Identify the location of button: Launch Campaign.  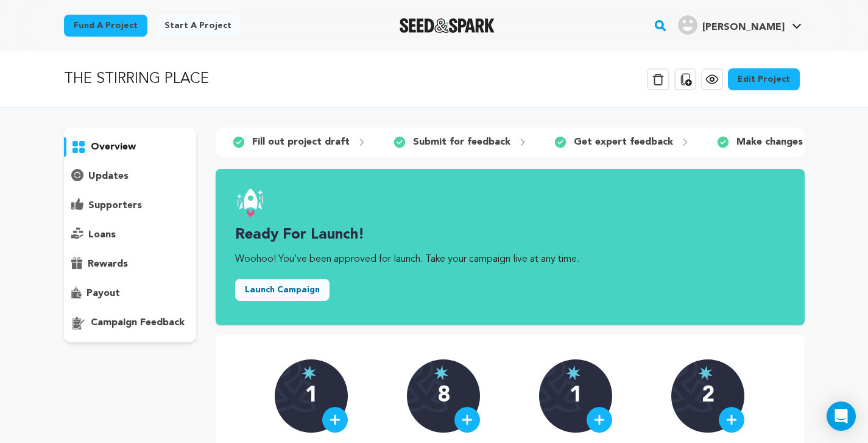
(282, 290).